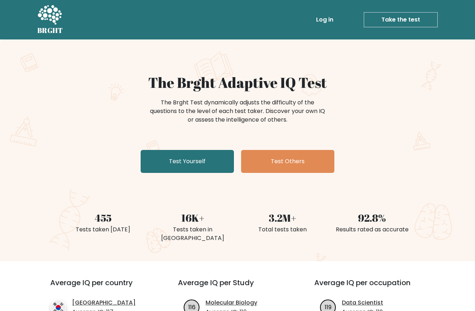 This screenshot has width=475, height=311. What do you see at coordinates (193, 218) in the screenshot?
I see `div: 16K+` at bounding box center [193, 218].